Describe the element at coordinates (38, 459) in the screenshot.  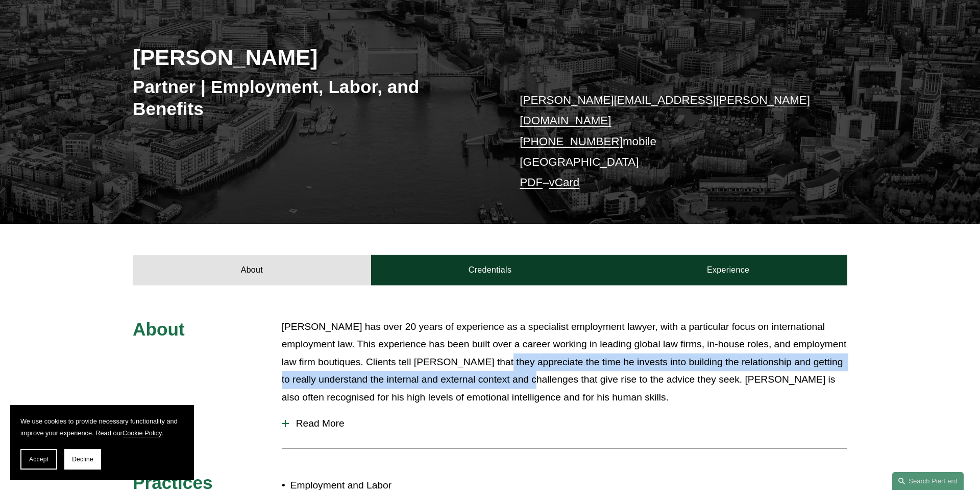
I see `span: Accept` at that location.